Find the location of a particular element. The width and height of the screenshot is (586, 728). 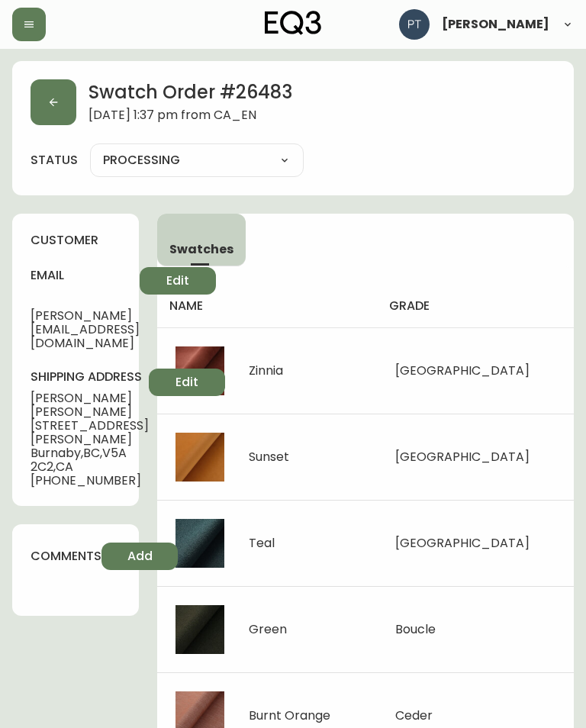

div: Teal is located at coordinates (262, 543).